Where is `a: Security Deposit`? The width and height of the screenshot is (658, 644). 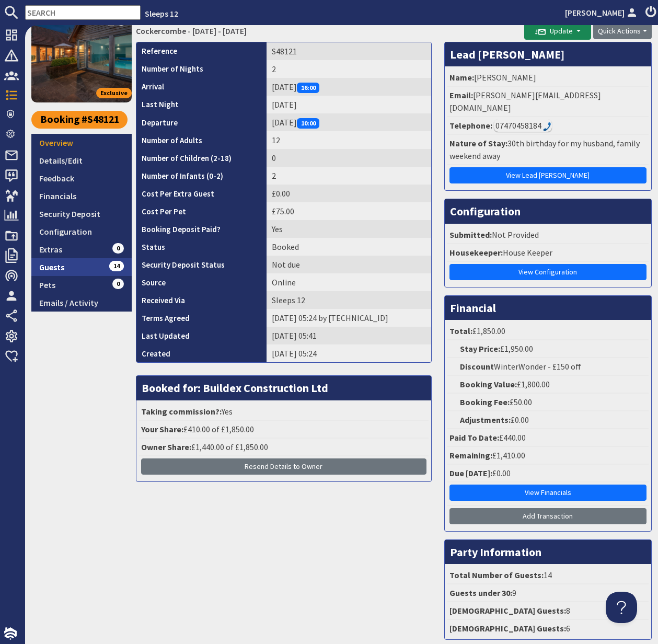
a: Security Deposit is located at coordinates (82, 214).